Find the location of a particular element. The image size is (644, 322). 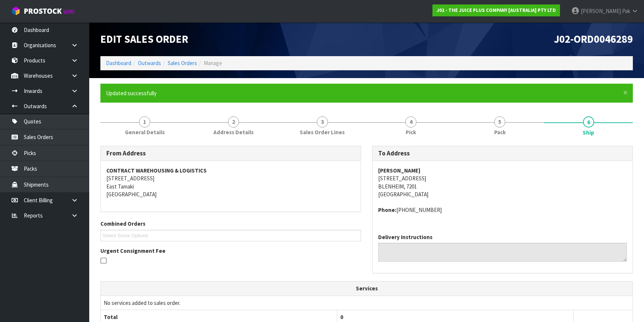

span: Pick is located at coordinates (410, 132).